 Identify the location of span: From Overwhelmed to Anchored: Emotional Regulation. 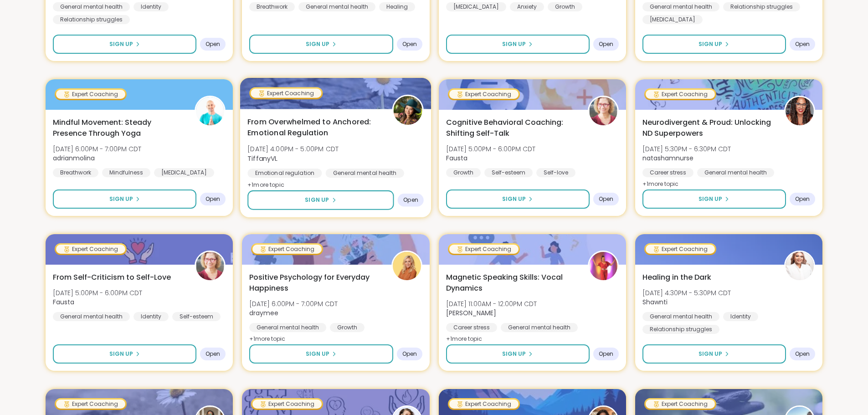
(315, 128).